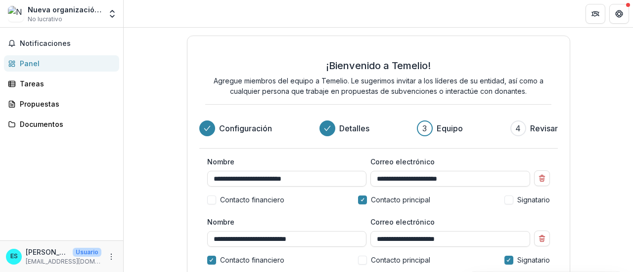 This screenshot has height=272, width=633. Describe the element at coordinates (61, 63) in the screenshot. I see `a: Panel` at that location.